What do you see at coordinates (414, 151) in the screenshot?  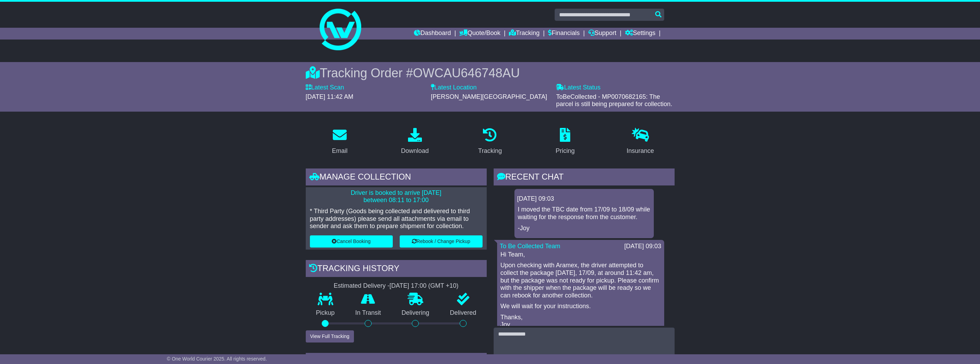 I see `div: Download` at bounding box center [414, 151].